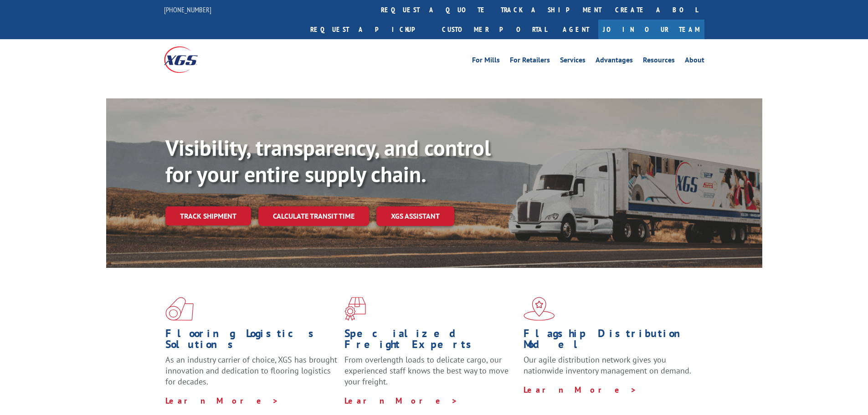  I want to click on h1: Specialized Freight Experts, so click(431, 341).